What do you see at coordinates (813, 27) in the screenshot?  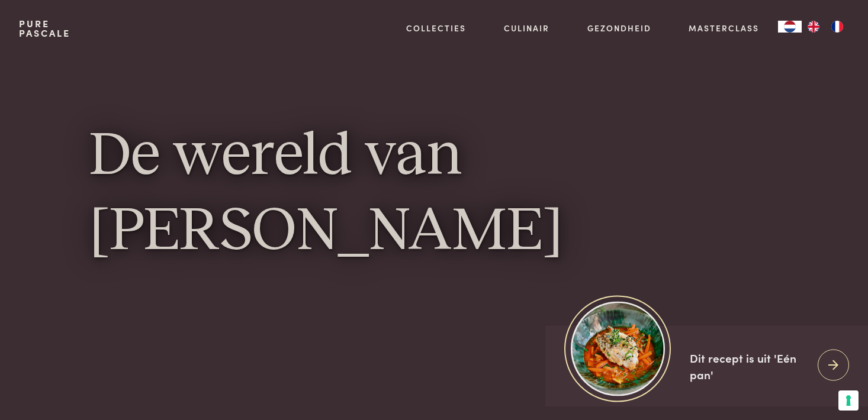 I see `a: EN` at bounding box center [813, 27].